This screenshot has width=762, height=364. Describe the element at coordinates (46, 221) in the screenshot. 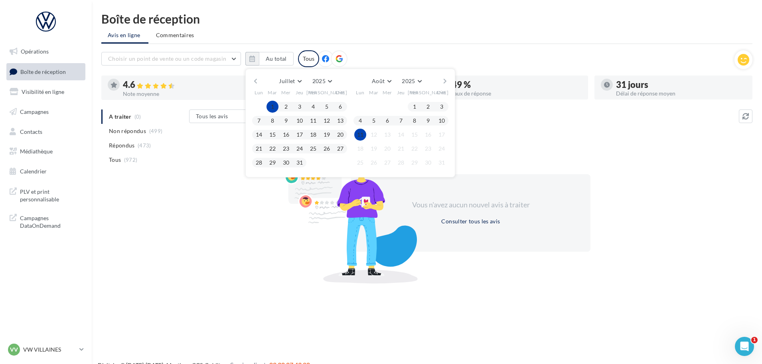

I see `a: Campagnes DataOnDemand` at that location.